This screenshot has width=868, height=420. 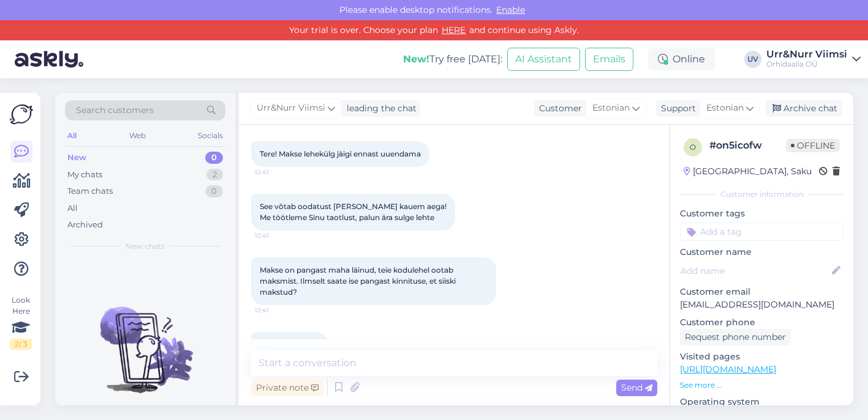 I want to click on span: Makse on pangast maha läinud, teie kodulehel ootab maksmist. Ilmselt saate ise pangast kinnituse,..., so click(x=358, y=281).